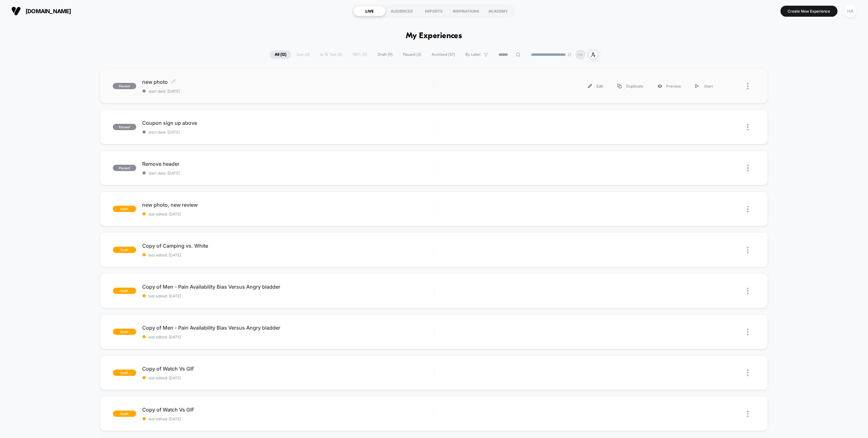 This screenshot has width=868, height=438. What do you see at coordinates (498, 11) in the screenshot?
I see `div: ACADEMY` at bounding box center [498, 11].